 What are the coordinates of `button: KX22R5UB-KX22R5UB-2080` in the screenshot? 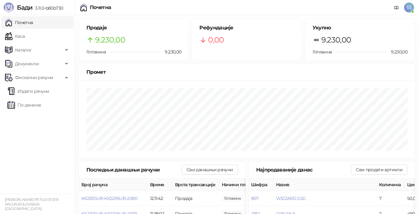 It's located at (109, 198).